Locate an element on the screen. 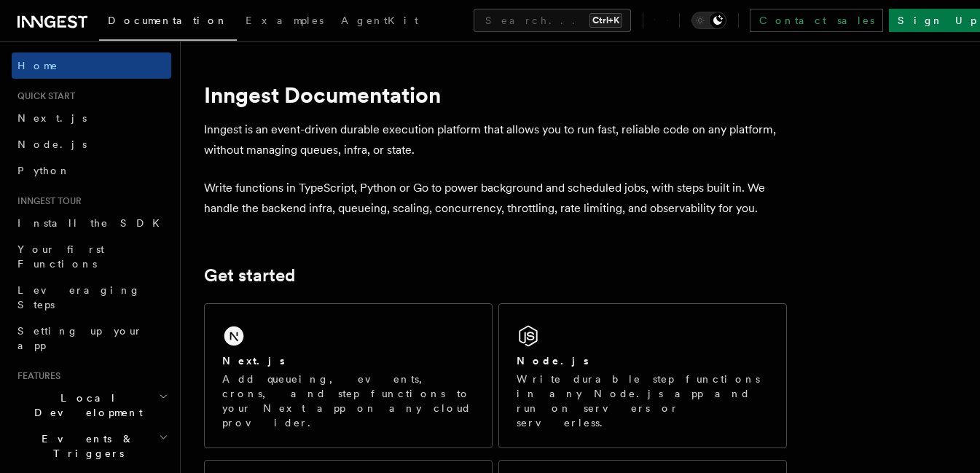 This screenshot has width=980, height=473. span: Events & Triggers is located at coordinates (86, 446).